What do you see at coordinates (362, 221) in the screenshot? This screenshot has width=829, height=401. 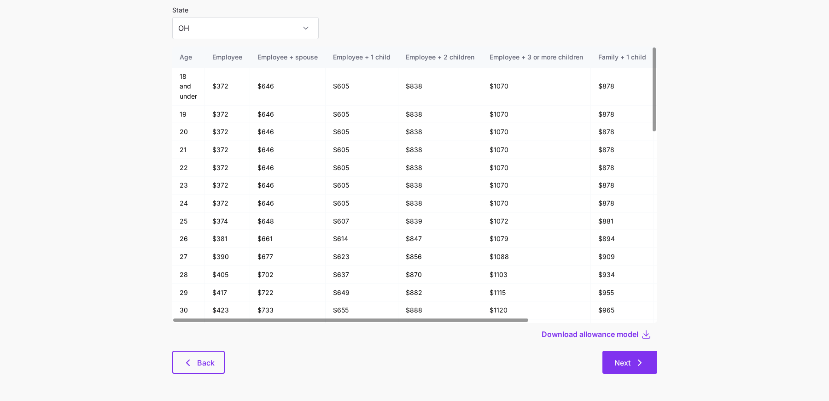 I see `td: $607` at bounding box center [362, 221].